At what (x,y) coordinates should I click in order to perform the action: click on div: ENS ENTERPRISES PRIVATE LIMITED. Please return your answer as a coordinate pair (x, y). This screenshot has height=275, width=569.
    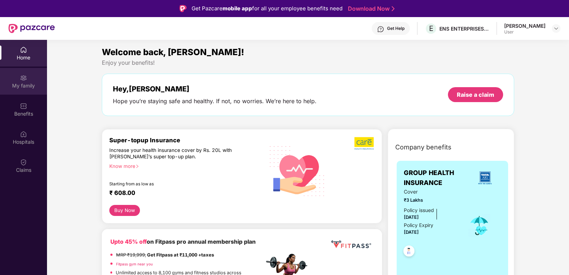
    Looking at the image, I should click on (464, 28).